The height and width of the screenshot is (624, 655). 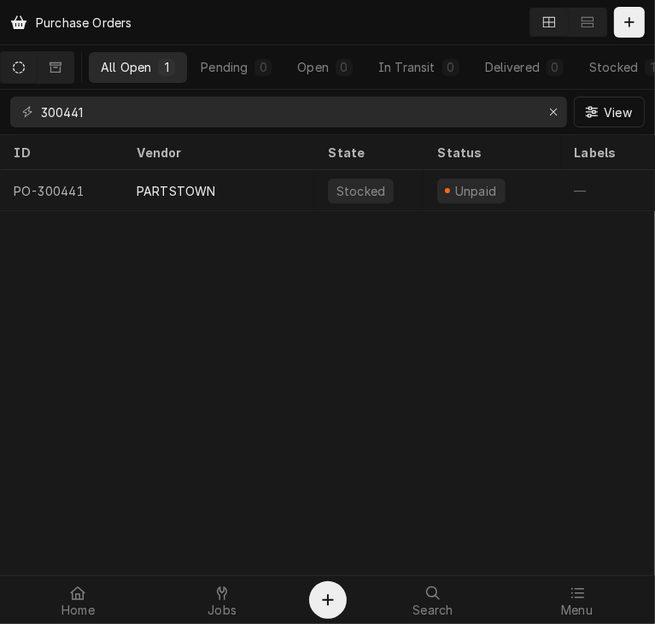 What do you see at coordinates (618, 112) in the screenshot?
I see `span: View` at bounding box center [618, 112].